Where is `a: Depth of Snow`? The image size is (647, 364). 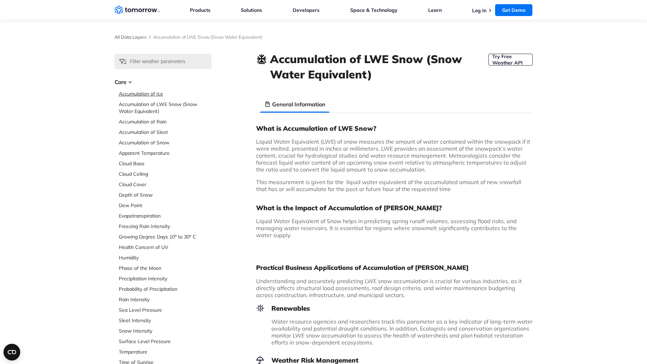 a: Depth of Snow is located at coordinates (165, 195).